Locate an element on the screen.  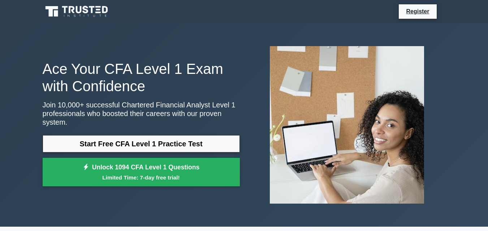
small: Limited Time: 7-day free trial! is located at coordinates (141, 178).